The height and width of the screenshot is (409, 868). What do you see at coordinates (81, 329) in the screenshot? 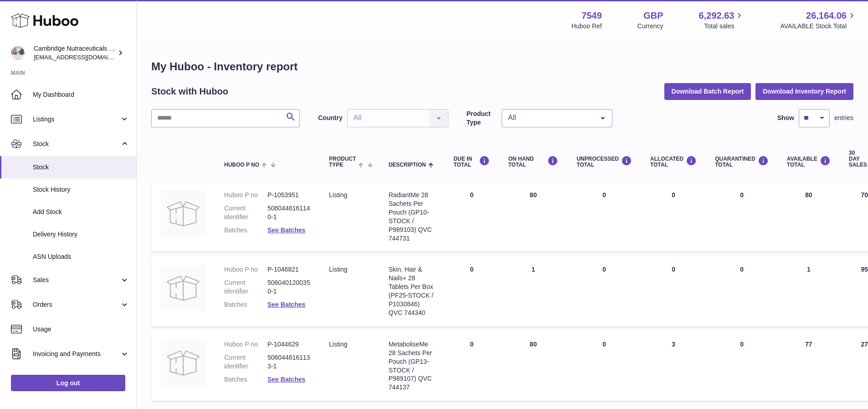
I see `span: Usage` at bounding box center [81, 329].